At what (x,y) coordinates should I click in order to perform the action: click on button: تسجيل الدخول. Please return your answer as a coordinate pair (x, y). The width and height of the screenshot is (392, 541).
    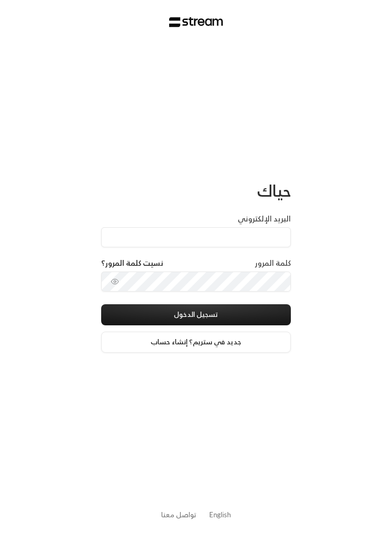
    Looking at the image, I should click on (196, 315).